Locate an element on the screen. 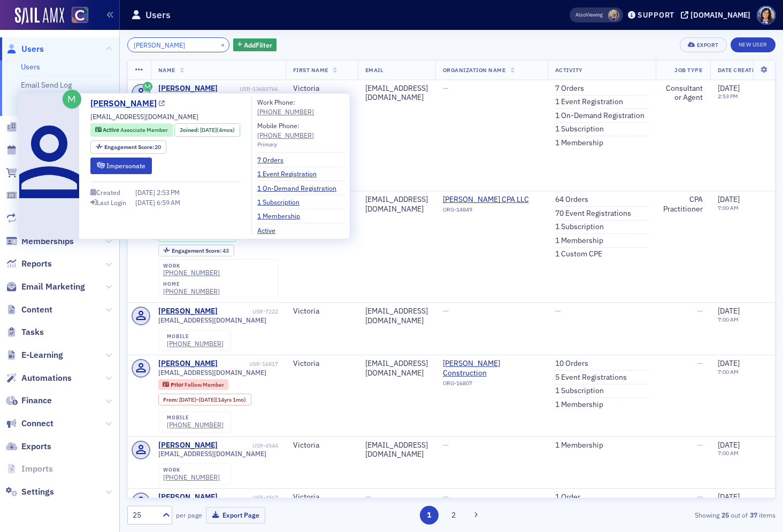 This screenshot has width=783, height=532. a: 64 Orders is located at coordinates (572, 200).